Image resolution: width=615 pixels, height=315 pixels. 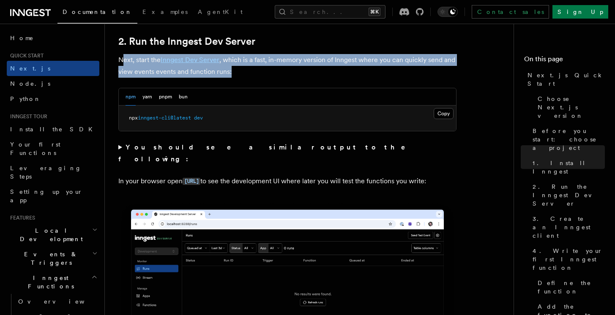 I want to click on span: Node.js, so click(x=30, y=84).